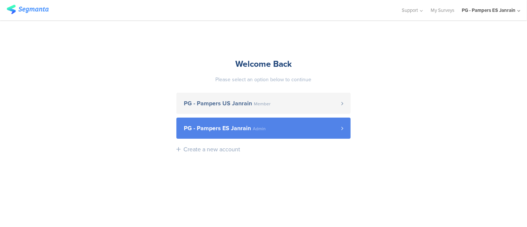 This screenshot has width=527, height=227. Describe the element at coordinates (489, 10) in the screenshot. I see `div: PG - Pampers ES Janrain` at that location.